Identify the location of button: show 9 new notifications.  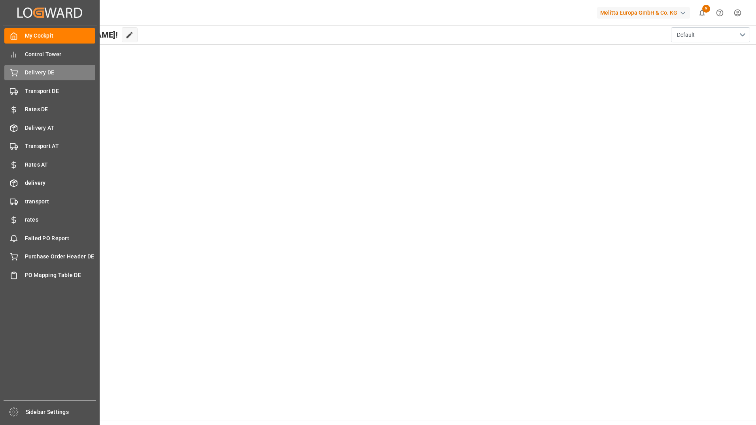
(702, 13).